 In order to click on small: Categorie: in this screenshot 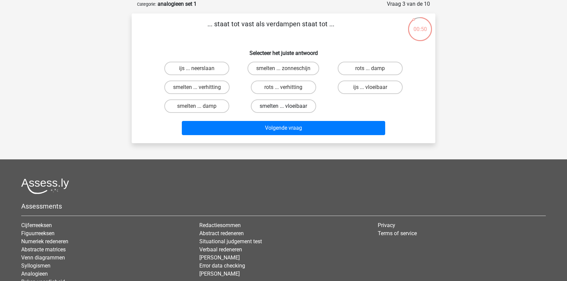, I will do `click(147, 4)`.